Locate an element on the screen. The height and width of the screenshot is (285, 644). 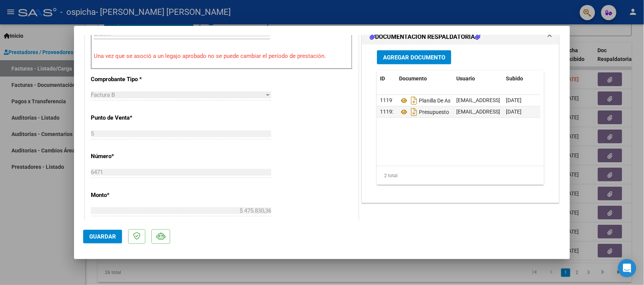
p: Punto de Venta is located at coordinates (130, 118).